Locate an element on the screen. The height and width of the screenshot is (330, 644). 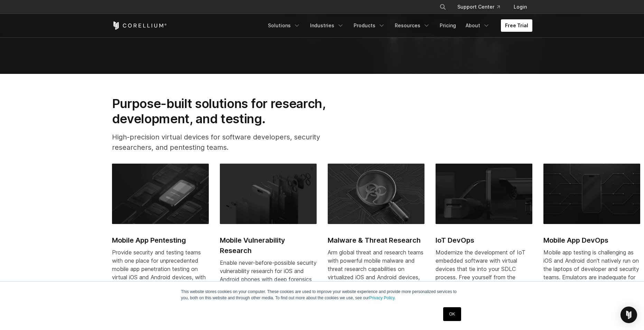
p: This website stores cookies on your computer. These cookies are used to improve your website expe... is located at coordinates (322, 295).